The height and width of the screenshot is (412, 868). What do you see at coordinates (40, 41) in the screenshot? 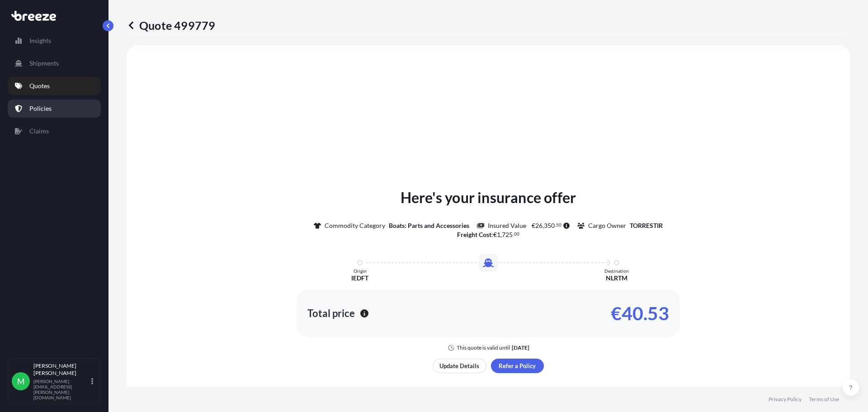
I see `p: Insights` at bounding box center [40, 41].